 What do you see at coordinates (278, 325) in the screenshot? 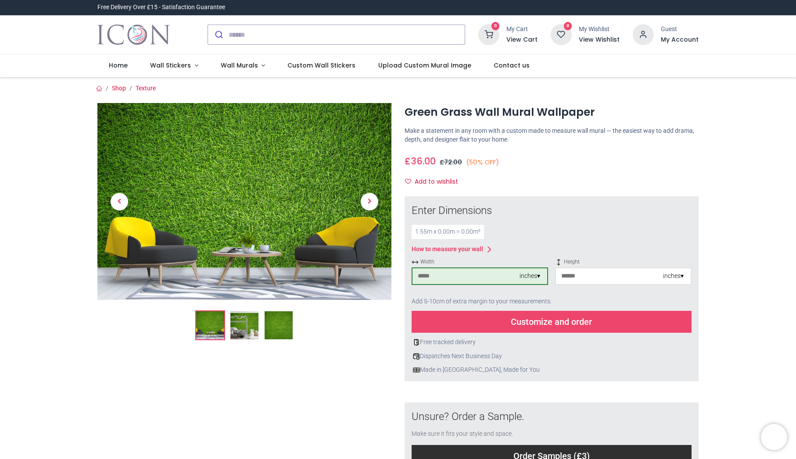
I see `img: WS-45840-03` at bounding box center [278, 325].